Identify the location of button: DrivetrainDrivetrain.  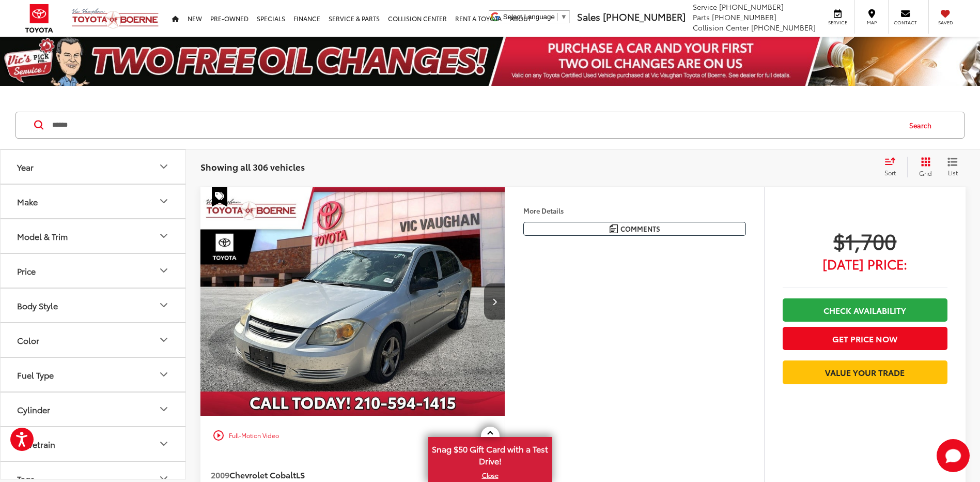
(93, 443).